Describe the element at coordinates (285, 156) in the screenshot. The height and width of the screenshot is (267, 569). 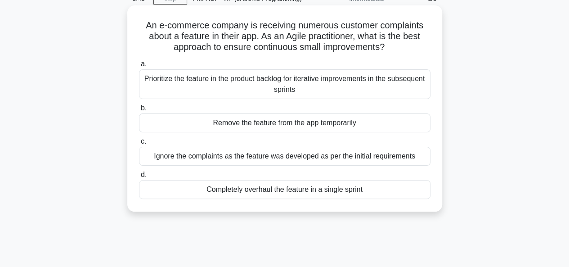
I see `div: Ignore the complaints as the feature was developed as per the initial requirements` at that location.